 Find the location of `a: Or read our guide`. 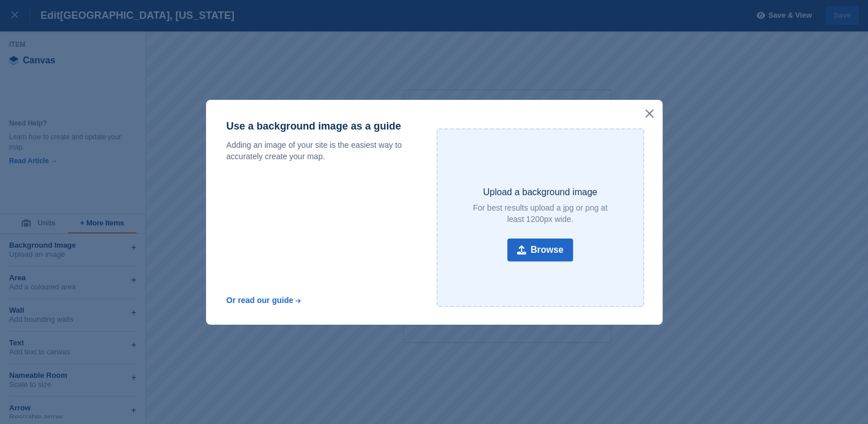

a: Or read our guide is located at coordinates (264, 300).